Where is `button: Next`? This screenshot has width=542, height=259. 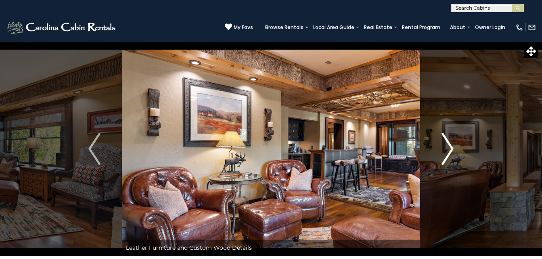
button: Next is located at coordinates (448, 149).